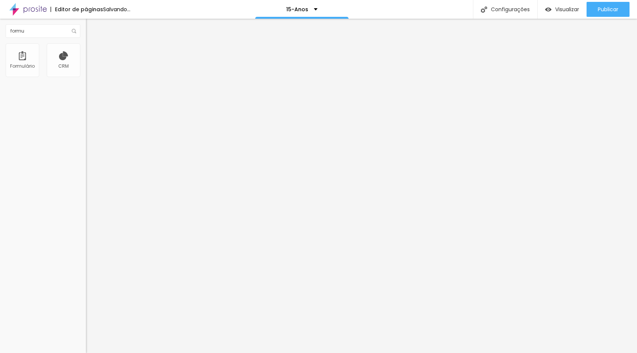 Image resolution: width=637 pixels, height=353 pixels. I want to click on div: CRM, so click(64, 66).